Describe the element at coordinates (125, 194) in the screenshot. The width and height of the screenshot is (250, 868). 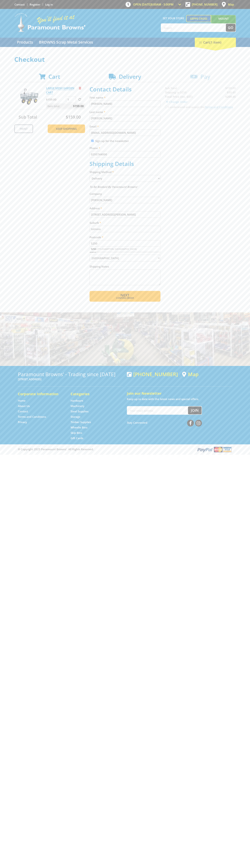
I see `label: Company` at that location.